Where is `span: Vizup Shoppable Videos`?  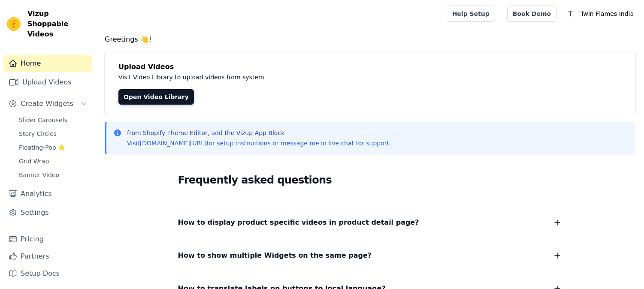 span: Vizup Shoppable Videos is located at coordinates (58, 24).